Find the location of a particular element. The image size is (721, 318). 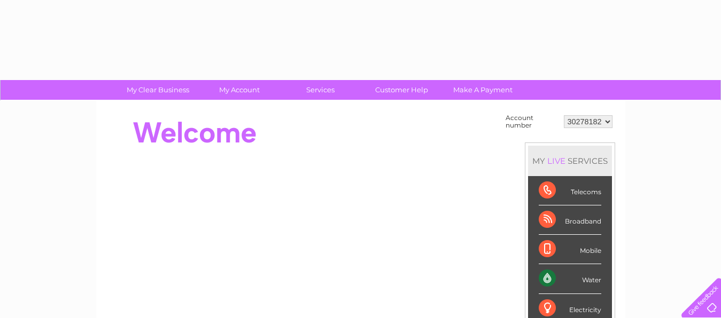

a: Customer Help is located at coordinates (401, 90).